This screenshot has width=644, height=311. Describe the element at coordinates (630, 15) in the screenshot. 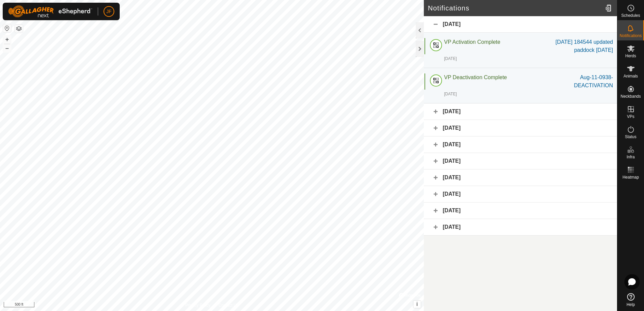

I see `span: Schedules` at that location.